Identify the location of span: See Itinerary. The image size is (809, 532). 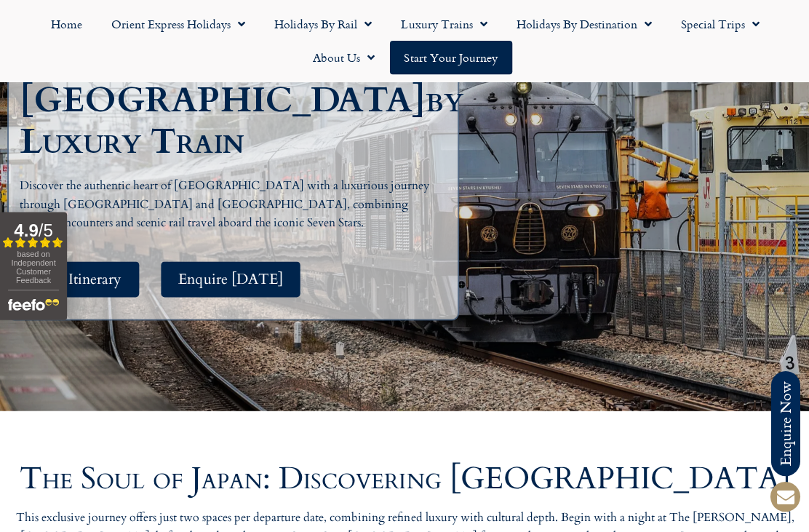
(83, 279).